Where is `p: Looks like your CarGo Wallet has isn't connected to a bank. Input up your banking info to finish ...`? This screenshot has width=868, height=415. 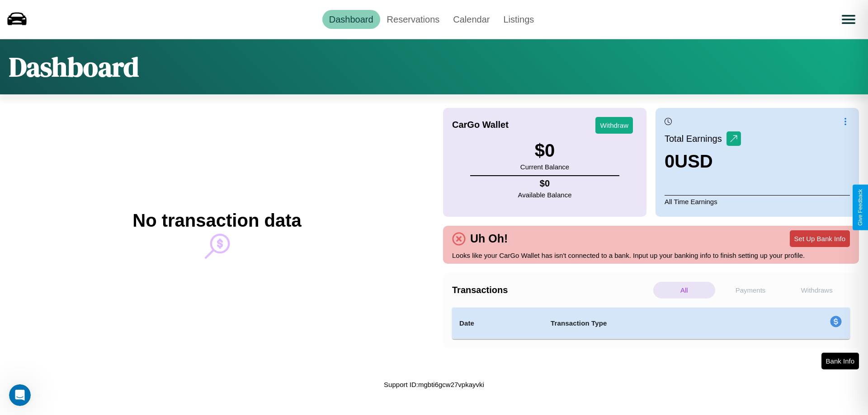 p: Looks like your CarGo Wallet has isn't connected to a bank. Input up your banking info to finish ... is located at coordinates (651, 255).